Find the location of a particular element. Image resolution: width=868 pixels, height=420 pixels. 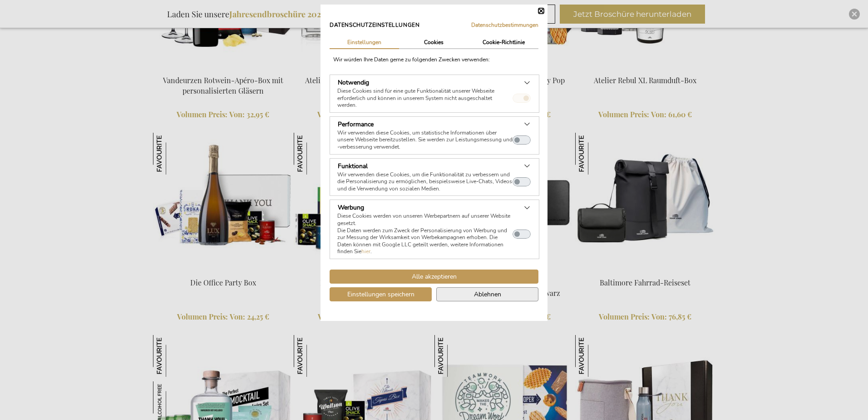

button: Siehe mehr über: Performance is located at coordinates (527, 124).